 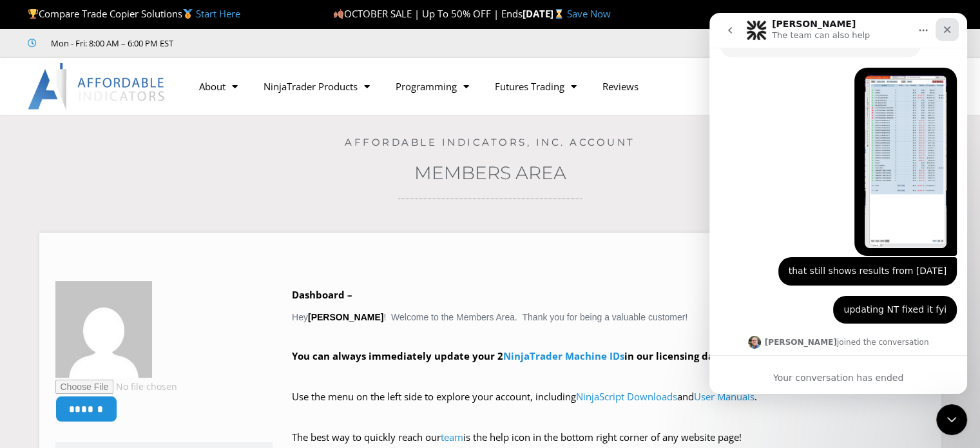 I want to click on a: Affordable Indicators, Inc. Account, so click(x=490, y=142).